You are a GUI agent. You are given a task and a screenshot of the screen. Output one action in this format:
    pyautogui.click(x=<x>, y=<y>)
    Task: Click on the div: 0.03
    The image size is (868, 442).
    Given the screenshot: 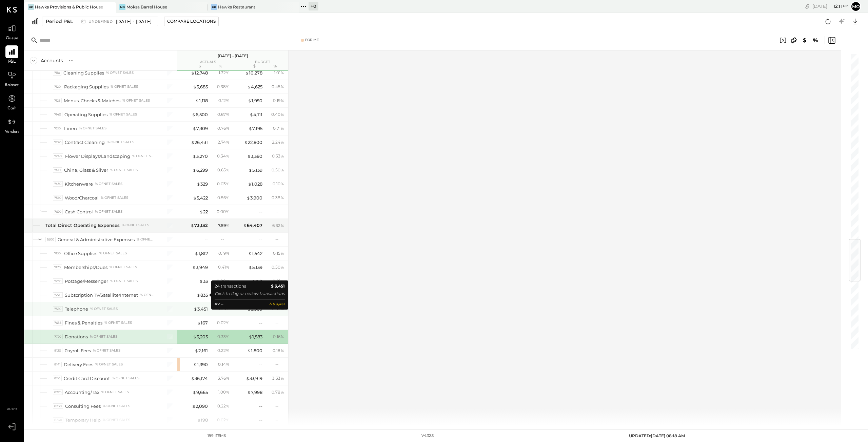 What is the action you would take?
    pyautogui.click(x=223, y=184)
    